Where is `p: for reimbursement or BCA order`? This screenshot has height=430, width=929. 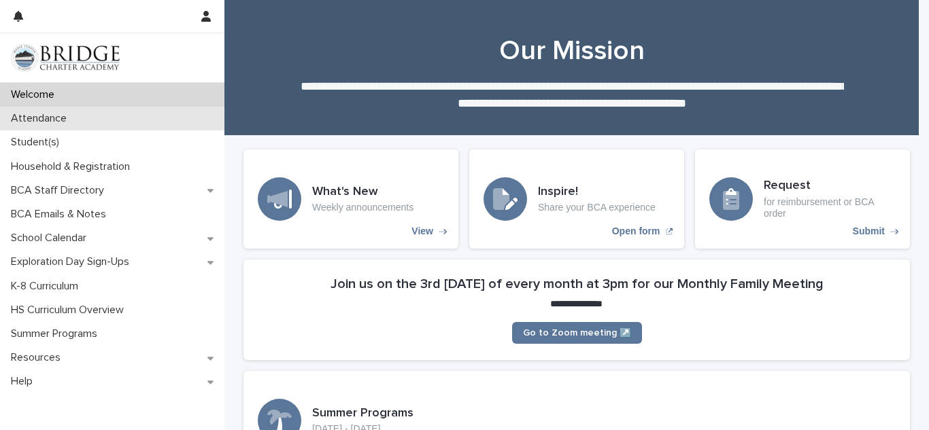 p: for reimbursement or BCA order is located at coordinates (830, 208).